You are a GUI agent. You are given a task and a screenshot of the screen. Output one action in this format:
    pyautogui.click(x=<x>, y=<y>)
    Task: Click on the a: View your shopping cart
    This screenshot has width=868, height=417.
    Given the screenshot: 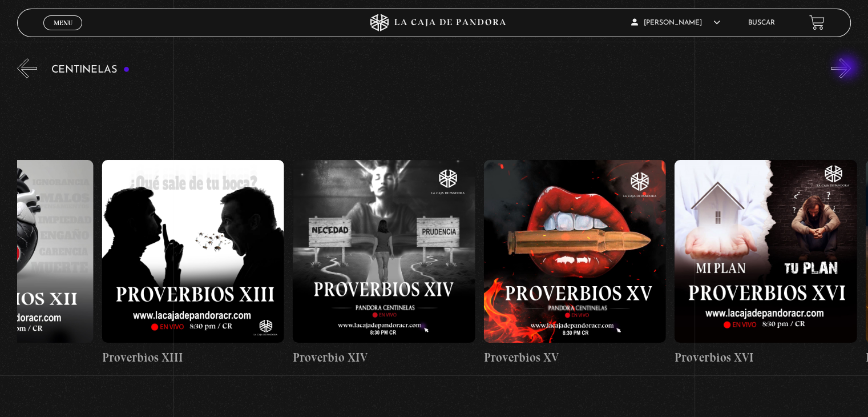 What is the action you would take?
    pyautogui.click(x=816, y=22)
    